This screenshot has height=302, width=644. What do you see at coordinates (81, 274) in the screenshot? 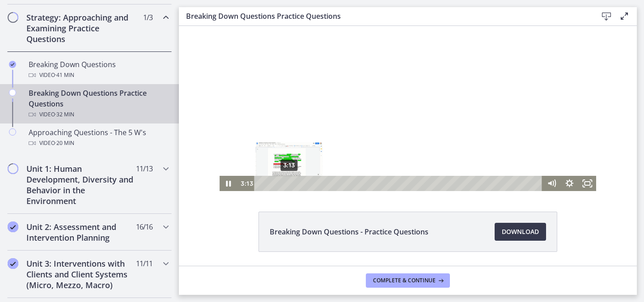
I see `h2: Unit 3: Interventions with Clients and Client Systems (Micro, Mezzo, Macro)` at bounding box center [81, 274].